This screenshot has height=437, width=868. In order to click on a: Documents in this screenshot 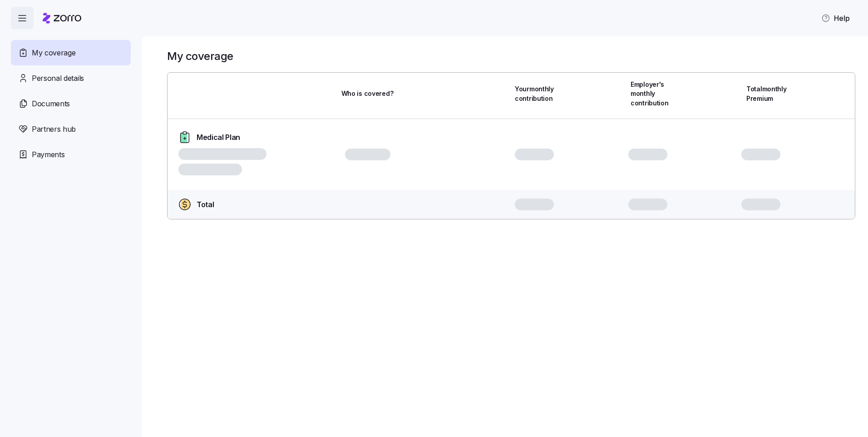, I will do `click(71, 103)`.